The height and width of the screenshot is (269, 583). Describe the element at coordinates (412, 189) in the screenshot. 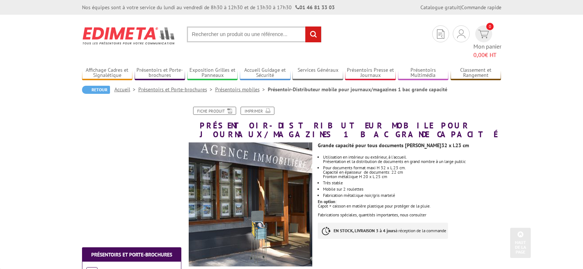

I see `li: Mobile sur 2 roulettes` at that location.